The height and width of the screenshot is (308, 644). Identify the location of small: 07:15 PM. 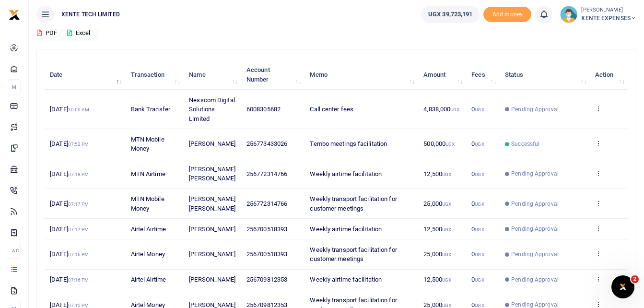
(79, 305).